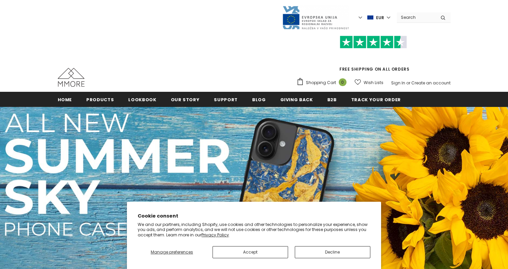 The width and height of the screenshot is (508, 269). What do you see at coordinates (172, 252) in the screenshot?
I see `button: Manage preferences` at bounding box center [172, 252].